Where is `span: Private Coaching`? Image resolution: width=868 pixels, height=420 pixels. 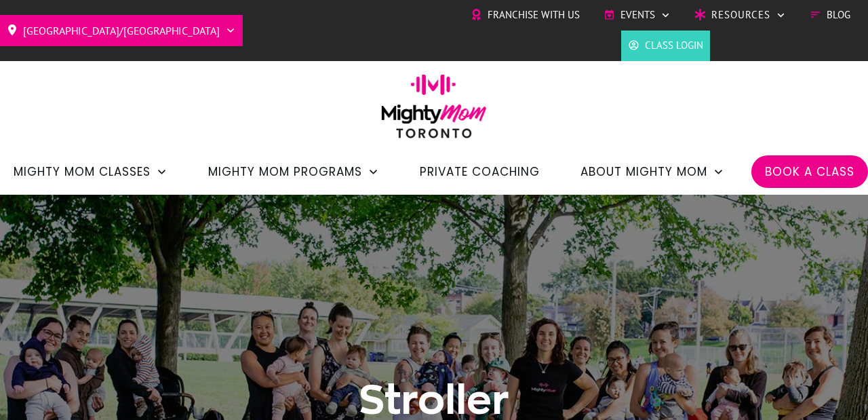 span: Private Coaching is located at coordinates (480, 172).